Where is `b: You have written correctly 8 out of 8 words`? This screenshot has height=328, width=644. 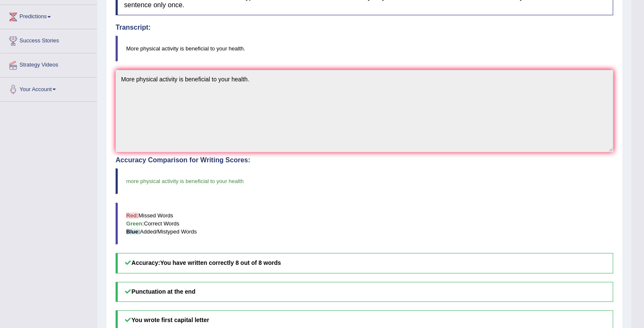
b: You have written correctly 8 out of 8 words is located at coordinates (220, 263).